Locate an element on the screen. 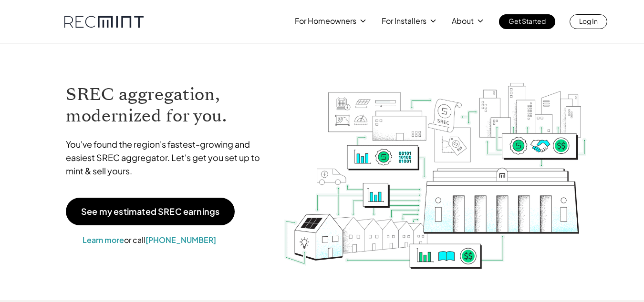 This screenshot has width=644, height=302. a: Learn more is located at coordinates (104, 240).